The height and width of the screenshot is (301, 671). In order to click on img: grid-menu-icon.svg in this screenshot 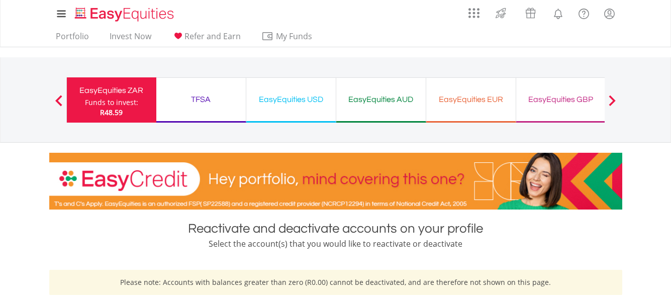, I will do `click(474, 13)`.